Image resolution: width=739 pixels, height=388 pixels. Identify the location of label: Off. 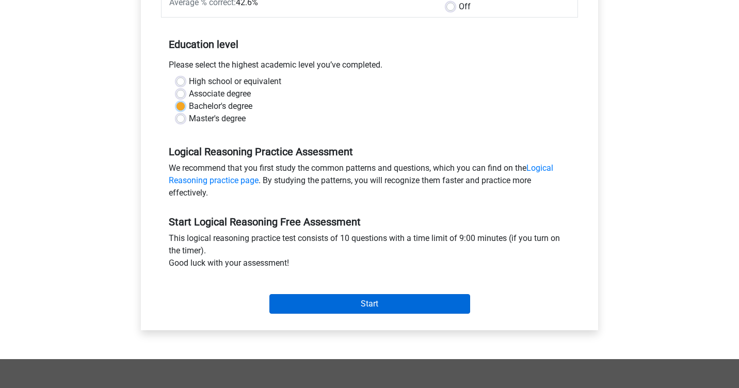
(465, 7).